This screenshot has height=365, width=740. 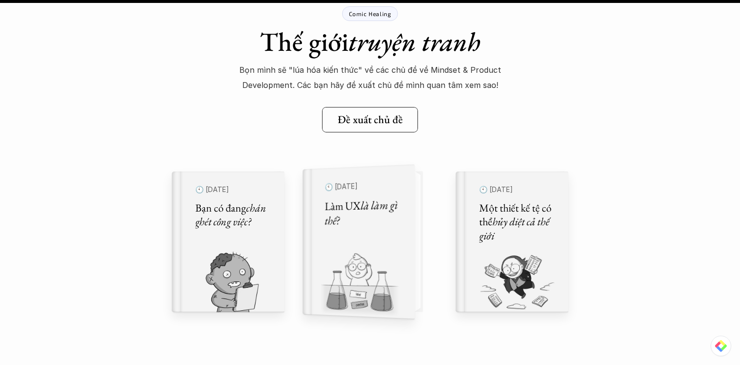 What do you see at coordinates (370, 77) in the screenshot?
I see `p: Bọn mình sẽ "lúa hóa kiến thức" về các chủ đề về Mindset & Product Development. Các bạn hãy đề xu...` at bounding box center [370, 77].